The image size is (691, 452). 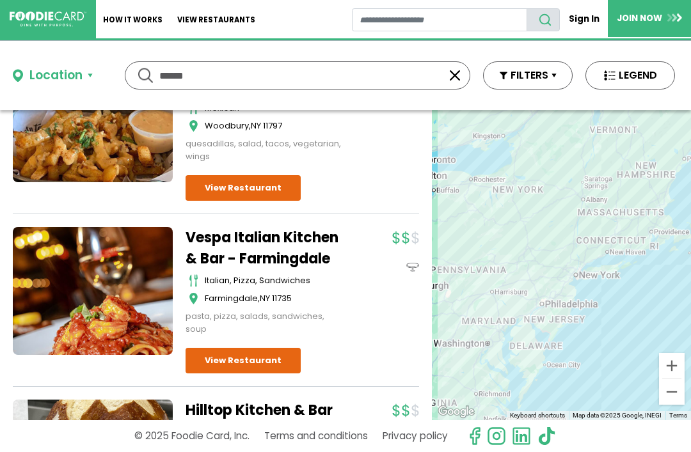 What do you see at coordinates (193, 281) in the screenshot?
I see `img: cutlery_icon.svg` at bounding box center [193, 281].